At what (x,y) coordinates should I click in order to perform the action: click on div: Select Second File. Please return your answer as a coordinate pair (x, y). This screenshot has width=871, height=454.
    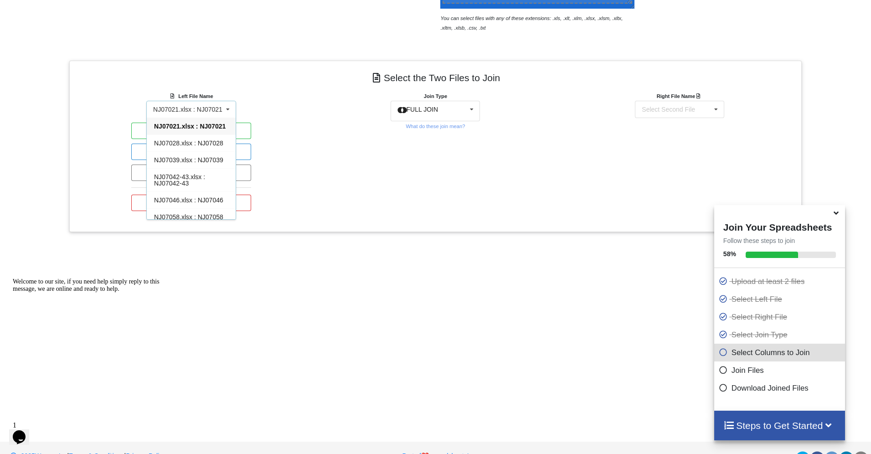
    Looking at the image, I should click on (668, 109).